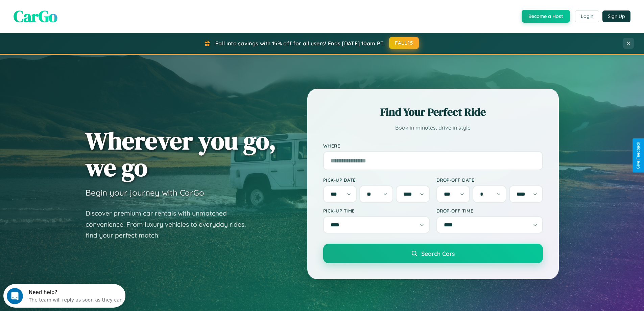 This screenshot has height=311, width=644. What do you see at coordinates (376, 180) in the screenshot?
I see `label: Pick-up Date` at bounding box center [376, 180].